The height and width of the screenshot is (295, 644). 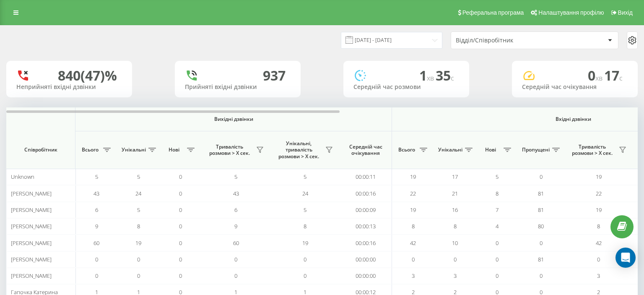 I want to click on span: 80, so click(x=541, y=226).